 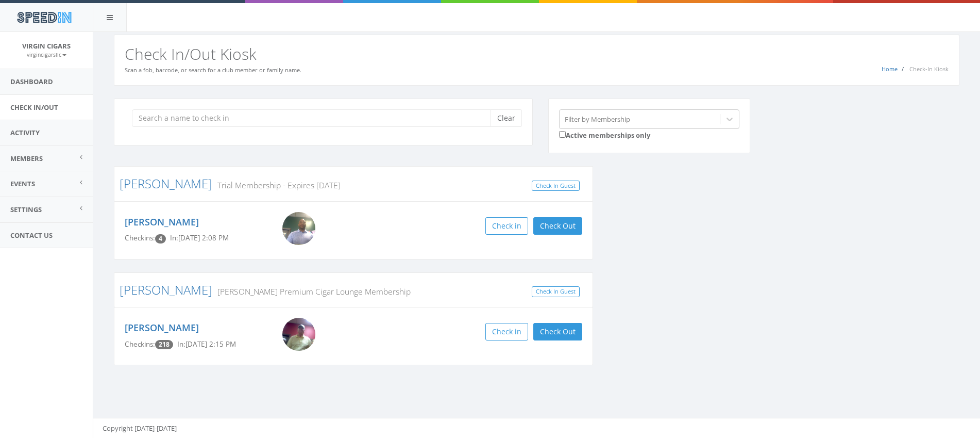 What do you see at coordinates (604, 134) in the screenshot?
I see `label: Active memberships only` at bounding box center [604, 134].